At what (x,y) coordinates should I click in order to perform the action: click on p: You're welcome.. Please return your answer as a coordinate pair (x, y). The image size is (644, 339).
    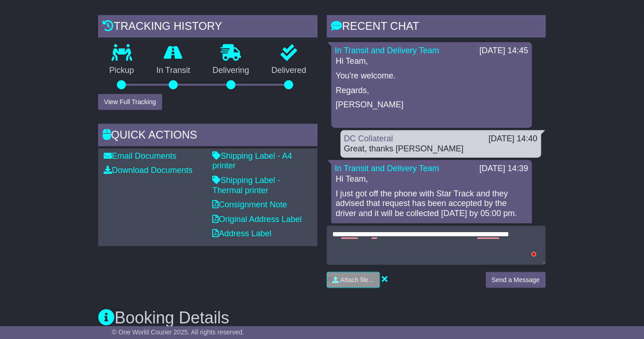
    Looking at the image, I should click on (432, 76).